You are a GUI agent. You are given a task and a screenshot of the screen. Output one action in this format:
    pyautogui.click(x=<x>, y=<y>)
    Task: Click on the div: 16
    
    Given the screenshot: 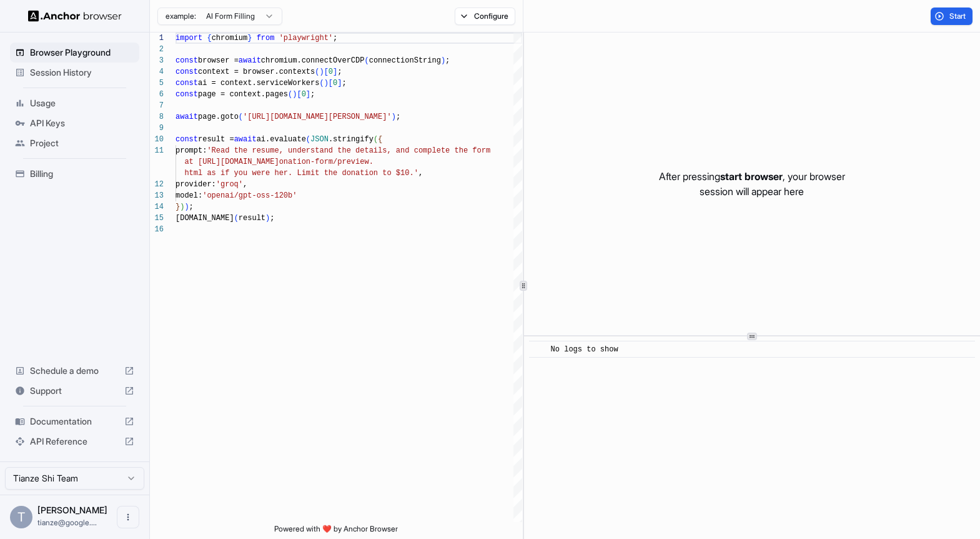 What is the action you would take?
    pyautogui.click(x=157, y=230)
    